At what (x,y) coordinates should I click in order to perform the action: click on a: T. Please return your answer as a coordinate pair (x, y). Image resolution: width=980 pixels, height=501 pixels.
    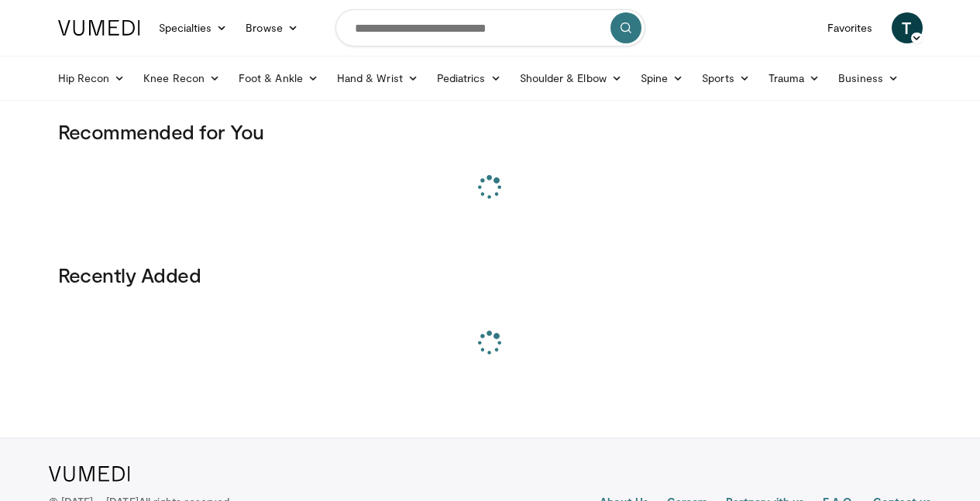
    Looking at the image, I should click on (907, 28).